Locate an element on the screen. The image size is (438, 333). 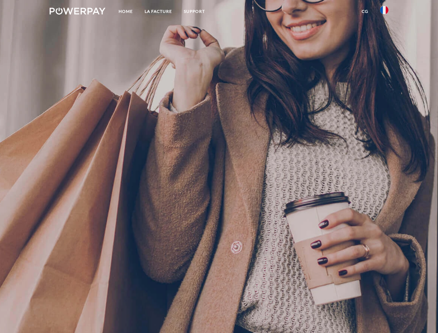
img: fr is located at coordinates (385, 10).